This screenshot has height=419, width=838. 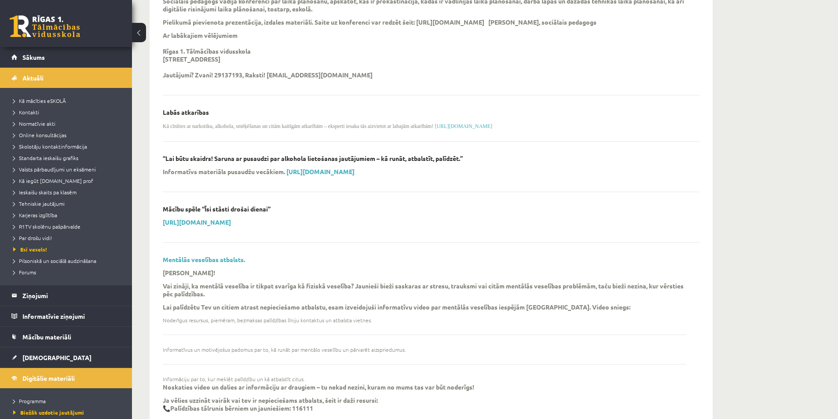 I want to click on a: Par drošu vidi!, so click(x=68, y=238).